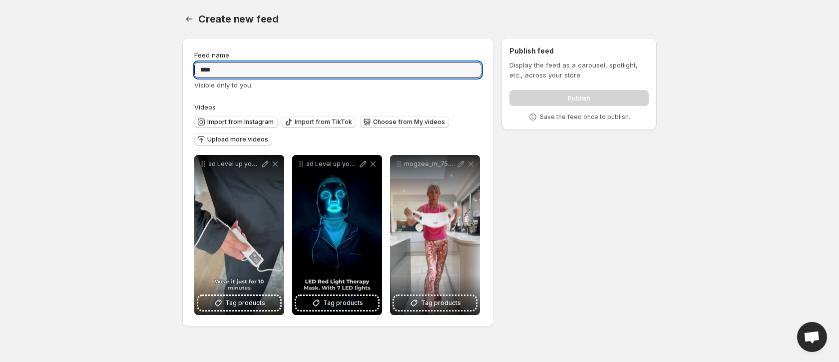 The height and width of the screenshot is (362, 839). What do you see at coordinates (319, 122) in the screenshot?
I see `button: Import from TikTok` at bounding box center [319, 122].